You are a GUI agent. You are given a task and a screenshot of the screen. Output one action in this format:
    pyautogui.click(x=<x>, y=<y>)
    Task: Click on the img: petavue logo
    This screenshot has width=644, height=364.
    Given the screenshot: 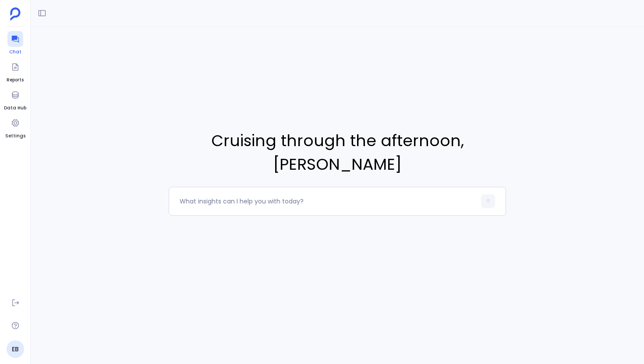 What is the action you would take?
    pyautogui.click(x=15, y=14)
    